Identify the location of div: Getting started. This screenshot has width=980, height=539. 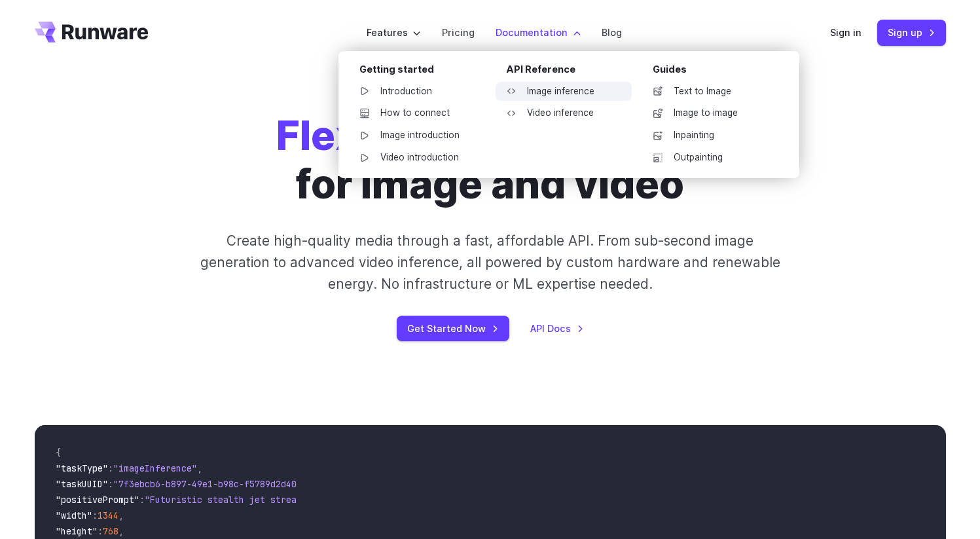
(423, 72).